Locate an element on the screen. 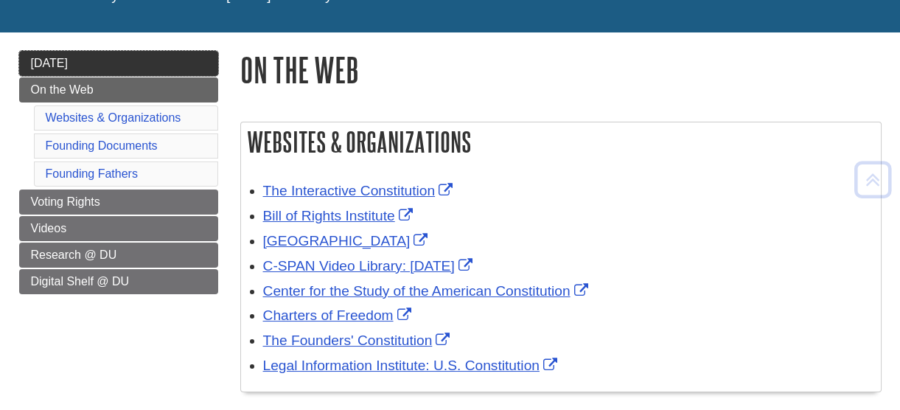 The height and width of the screenshot is (410, 900). span: Videos is located at coordinates (49, 228).